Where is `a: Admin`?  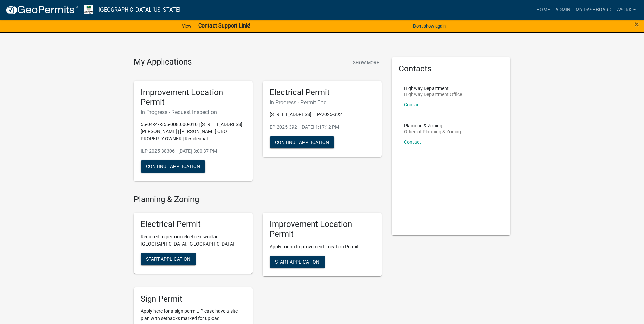 a: Admin is located at coordinates (563, 10).